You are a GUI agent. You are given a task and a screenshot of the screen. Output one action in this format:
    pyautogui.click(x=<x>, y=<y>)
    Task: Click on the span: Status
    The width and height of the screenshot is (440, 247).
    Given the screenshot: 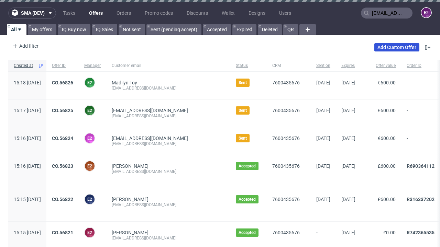 What is the action you would take?
    pyautogui.click(x=248, y=66)
    